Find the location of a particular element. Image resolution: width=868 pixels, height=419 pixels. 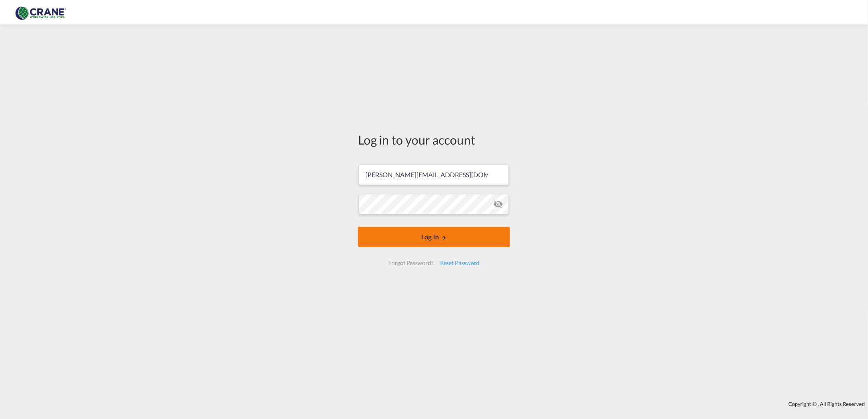

div: Log in to your account is located at coordinates (434, 139).